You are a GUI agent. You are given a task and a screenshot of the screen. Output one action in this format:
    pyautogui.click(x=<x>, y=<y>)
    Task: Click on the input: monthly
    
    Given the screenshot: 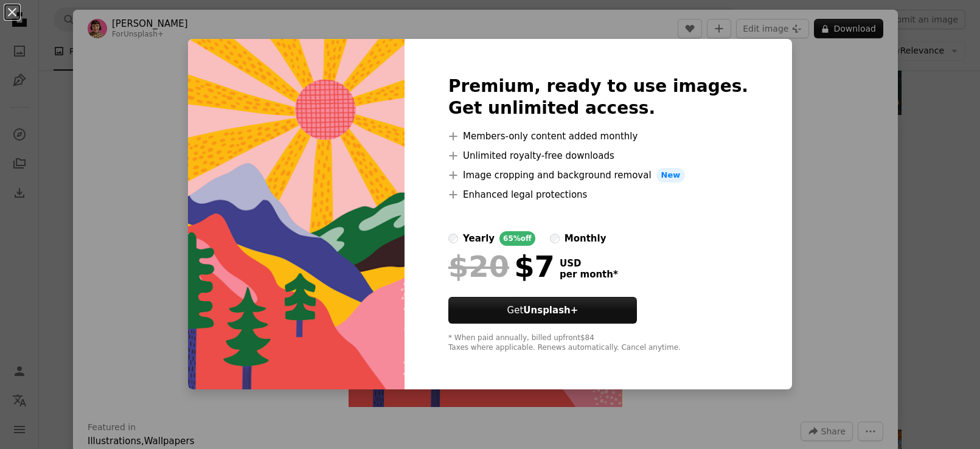 What is the action you would take?
    pyautogui.click(x=555, y=239)
    